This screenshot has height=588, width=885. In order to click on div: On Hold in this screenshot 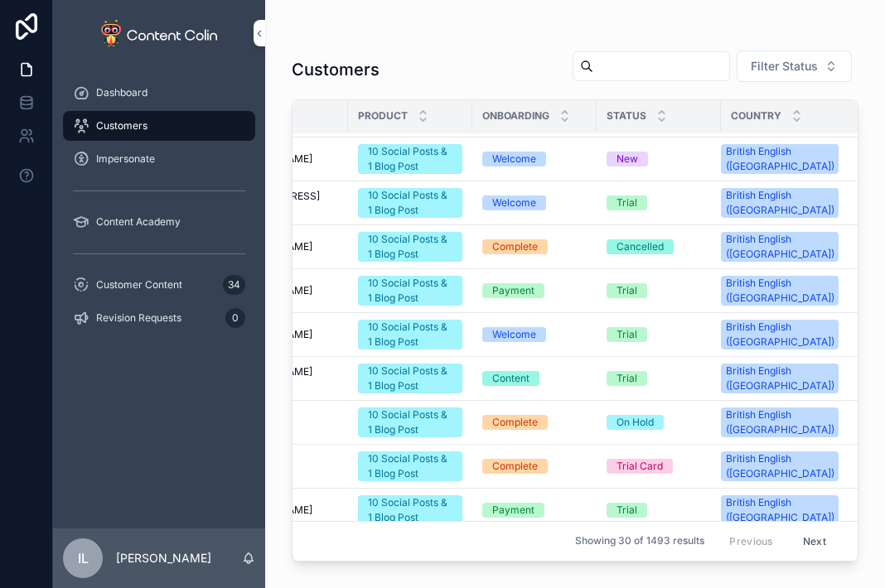, I will do `click(635, 423)`.